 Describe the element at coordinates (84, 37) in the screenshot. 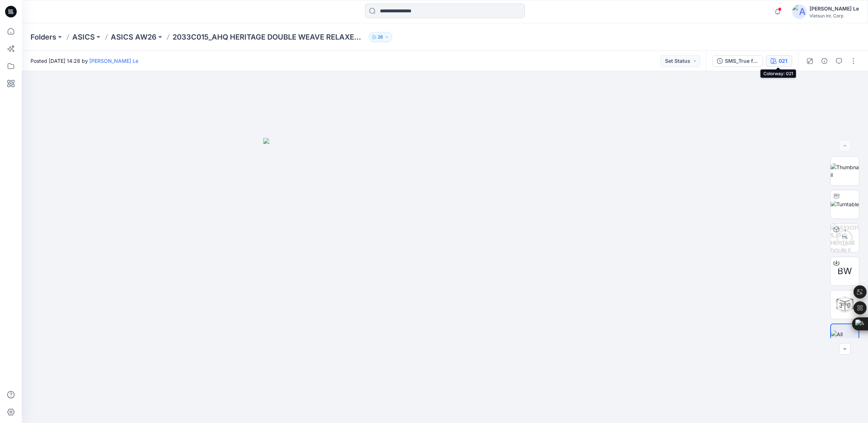

I see `p: ASICS` at that location.